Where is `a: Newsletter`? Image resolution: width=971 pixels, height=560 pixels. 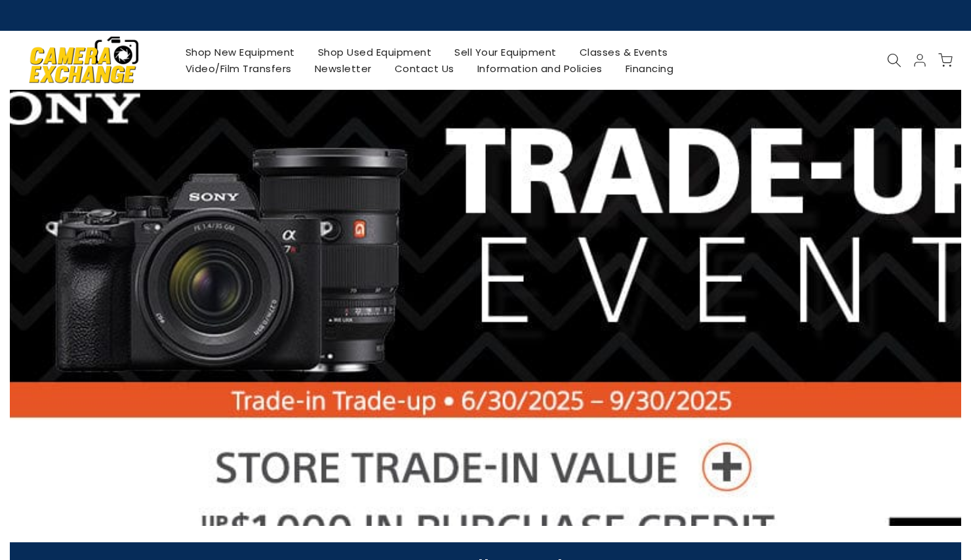 a: Newsletter is located at coordinates (343, 68).